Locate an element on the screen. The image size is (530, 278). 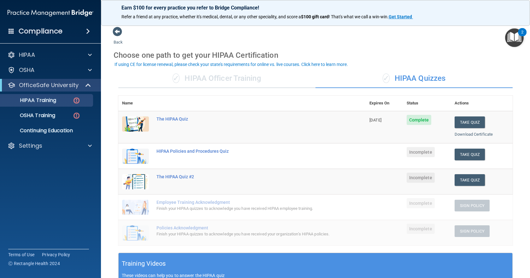
div: Employee Training Acknowledgment is located at coordinates (245, 202).